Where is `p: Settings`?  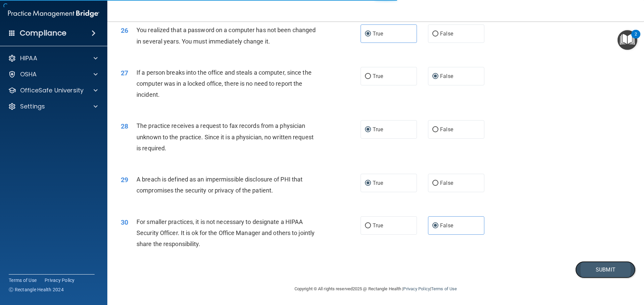
p: Settings is located at coordinates (32, 106).